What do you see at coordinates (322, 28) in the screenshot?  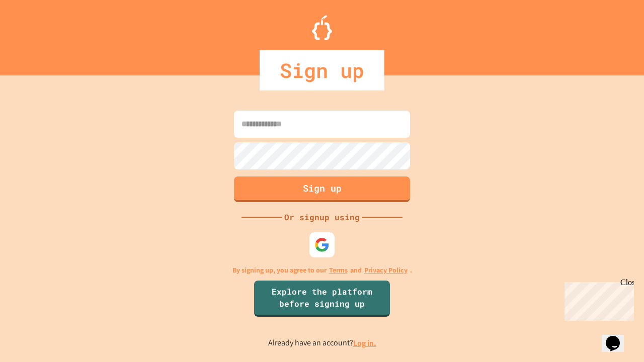 I see `img: Logo.svg` at bounding box center [322, 28].